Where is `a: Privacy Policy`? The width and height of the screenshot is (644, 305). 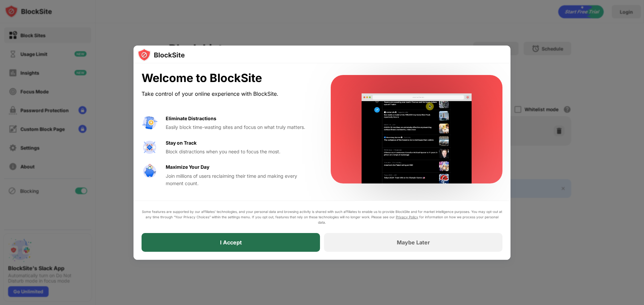
a: Privacy Policy is located at coordinates (407, 217).